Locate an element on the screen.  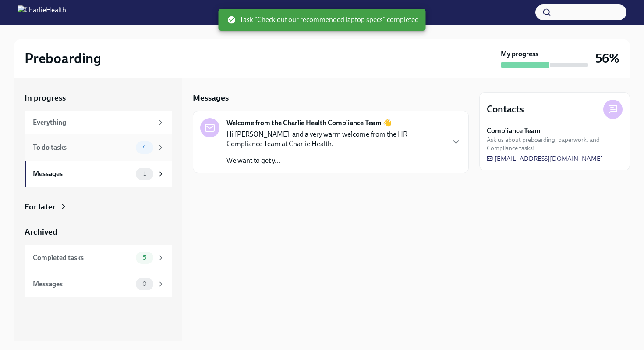
div: To do tasks is located at coordinates (83, 148).